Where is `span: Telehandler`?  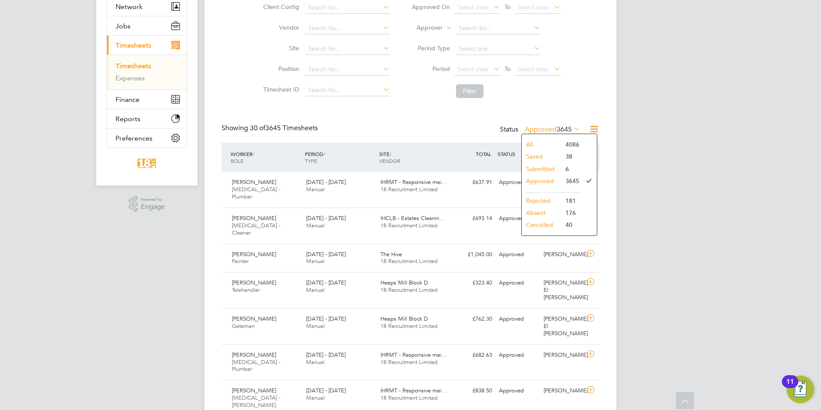
span: Telehandler is located at coordinates (246, 290).